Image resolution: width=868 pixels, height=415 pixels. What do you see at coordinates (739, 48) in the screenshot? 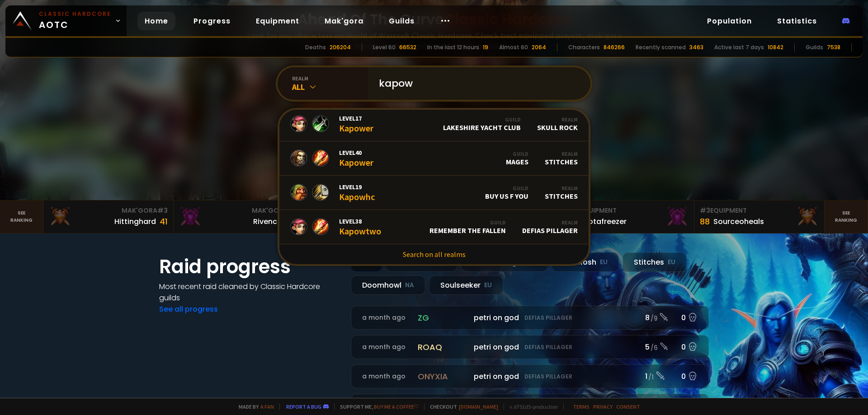
I see `div: Active last 7 days` at bounding box center [739, 48].